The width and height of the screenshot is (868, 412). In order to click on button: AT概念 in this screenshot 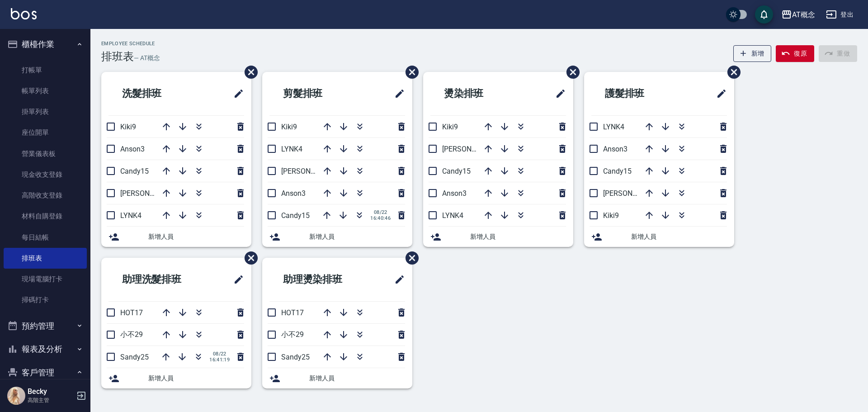, I will do `click(798, 15)`.